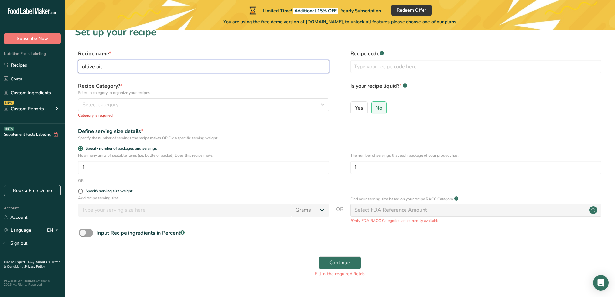 The height and width of the screenshot is (297, 615). Describe the element at coordinates (100, 105) in the screenshot. I see `span: Select category` at that location.